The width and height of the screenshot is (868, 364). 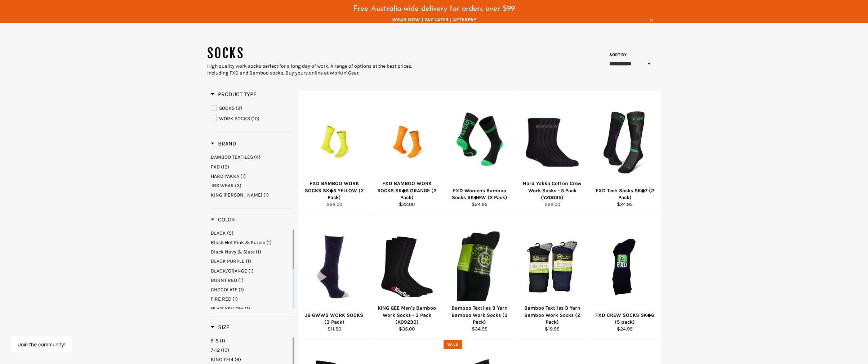 What do you see at coordinates (553, 315) in the screenshot?
I see `div: Bamboo Textiles 3 Yarn Bamboo Work Socks (2 Pack)` at bounding box center [553, 315].